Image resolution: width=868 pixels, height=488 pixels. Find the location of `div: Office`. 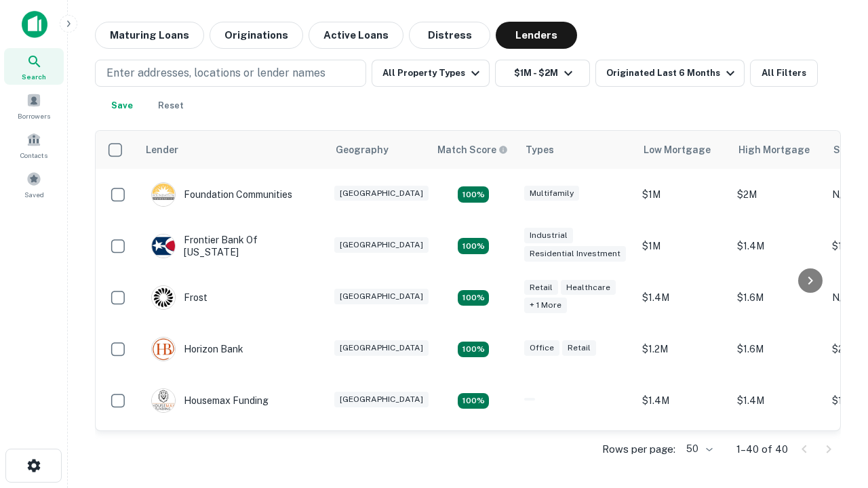

div: Office is located at coordinates (542, 348).